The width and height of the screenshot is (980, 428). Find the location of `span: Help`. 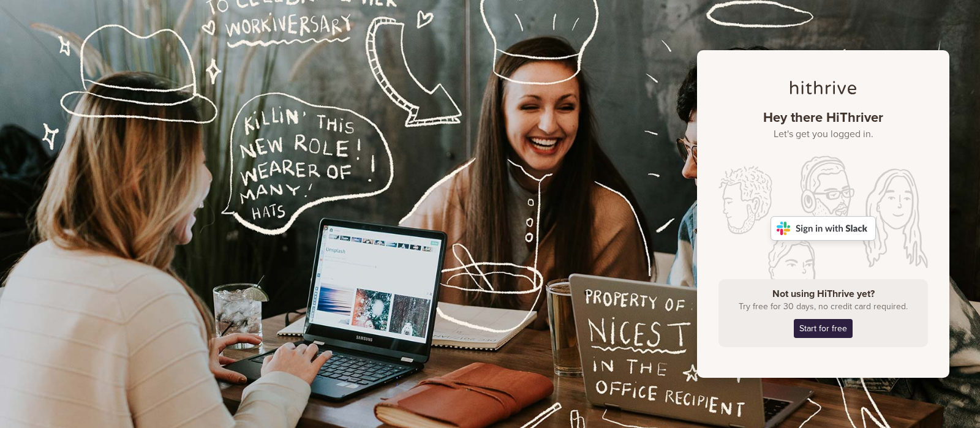

span: Help is located at coordinates (40, 14).